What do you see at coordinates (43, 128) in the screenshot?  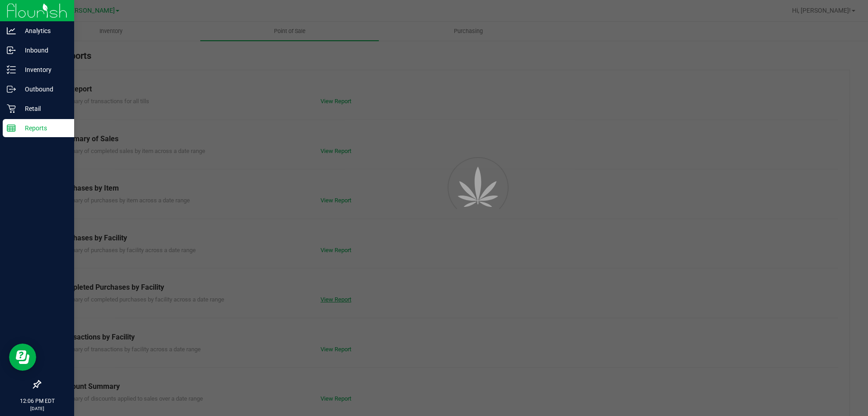 I see `p: Reports` at bounding box center [43, 128].